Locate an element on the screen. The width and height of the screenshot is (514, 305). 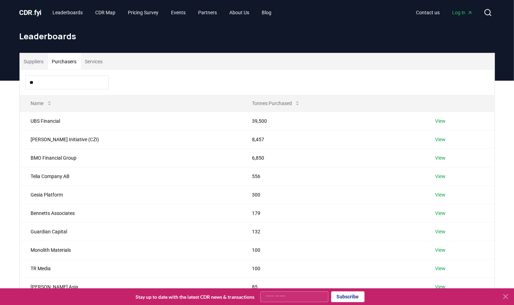
td: BMO Financial Group is located at coordinates (130, 158).